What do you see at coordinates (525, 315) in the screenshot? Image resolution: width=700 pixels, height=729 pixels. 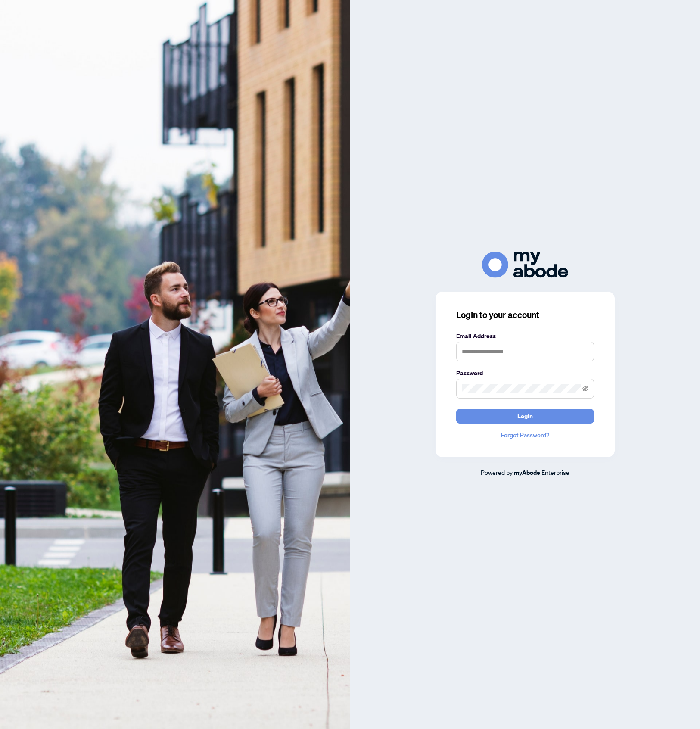 I see `h3: Login to your account` at bounding box center [525, 315].